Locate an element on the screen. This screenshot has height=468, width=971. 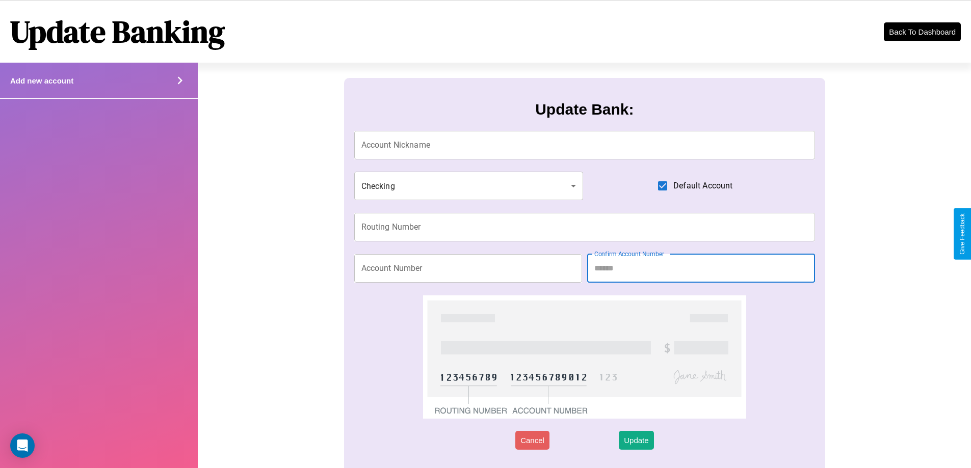
button: Cancel is located at coordinates (532, 440).